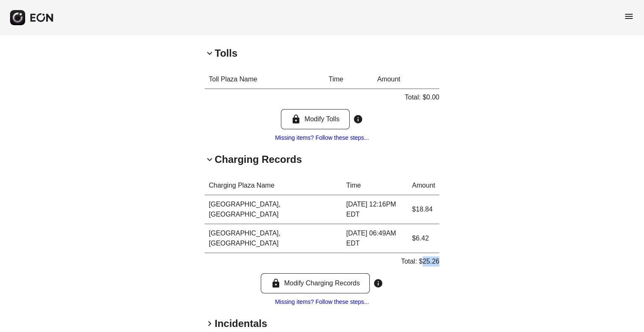 The width and height of the screenshot is (644, 332). I want to click on h2: Charging Records, so click(258, 160).